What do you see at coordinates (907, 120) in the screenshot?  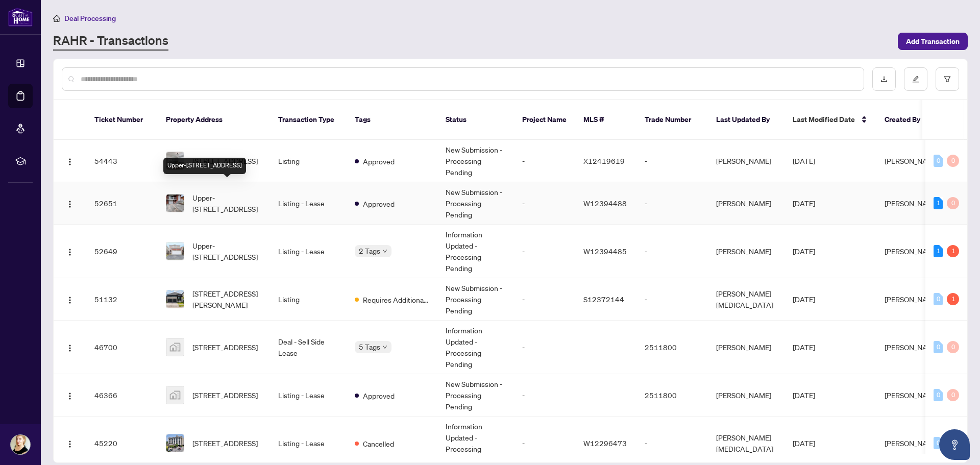 I see `th: Created By` at bounding box center [907, 120].